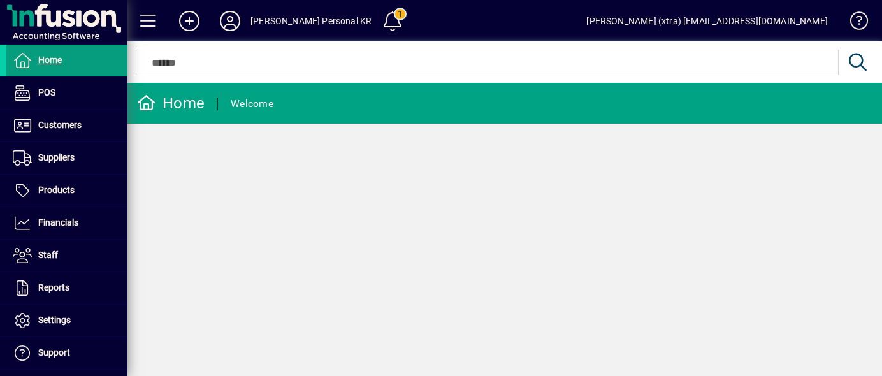 Image resolution: width=882 pixels, height=376 pixels. I want to click on a: Staff, so click(67, 255).